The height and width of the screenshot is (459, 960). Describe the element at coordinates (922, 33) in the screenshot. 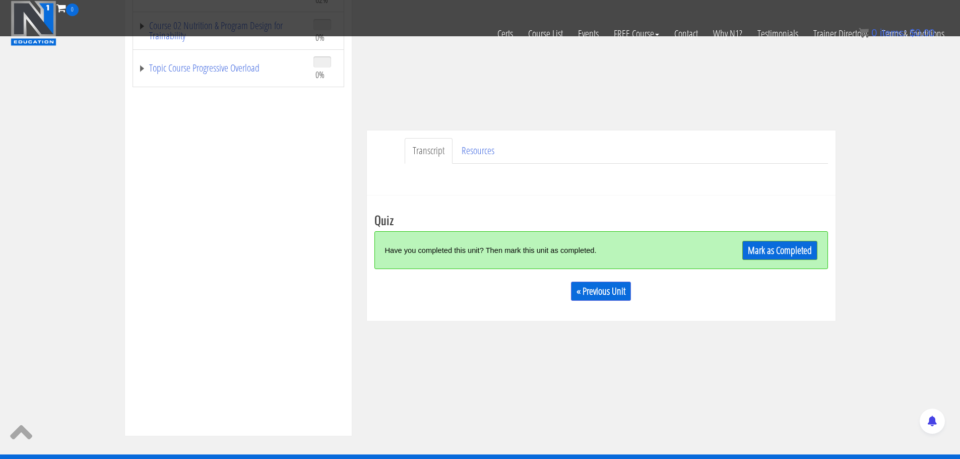

I see `bdi: 0.00` at that location.